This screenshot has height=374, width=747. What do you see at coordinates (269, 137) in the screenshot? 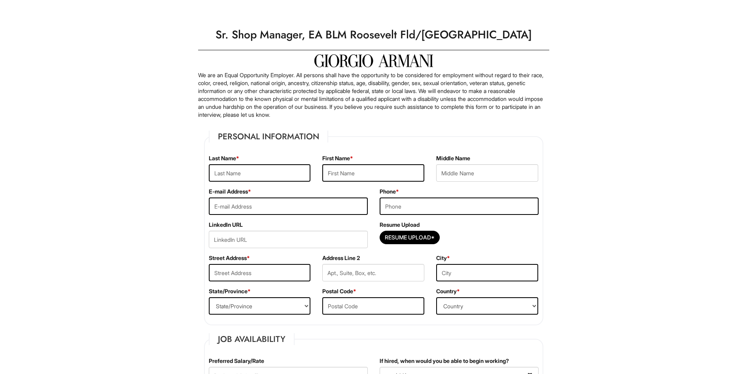
I see `legend: Personal Information` at bounding box center [269, 137].